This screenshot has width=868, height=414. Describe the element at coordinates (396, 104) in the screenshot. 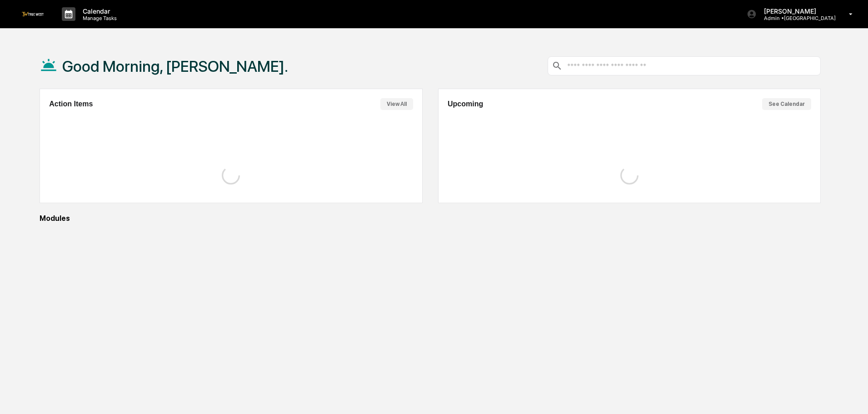

I see `button: View All` at that location.